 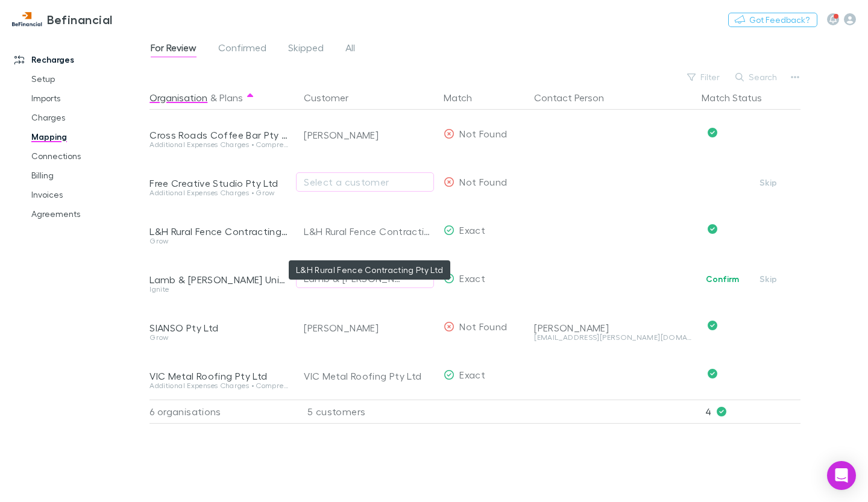 What do you see at coordinates (79, 60) in the screenshot?
I see `a: Recharges` at bounding box center [79, 60].